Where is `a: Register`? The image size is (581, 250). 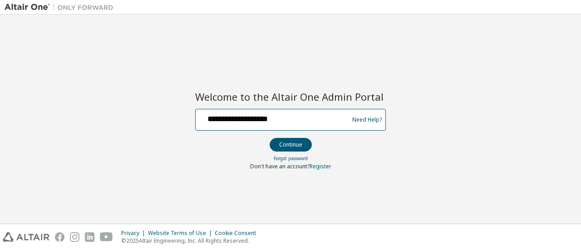 a: Register is located at coordinates (321, 166).